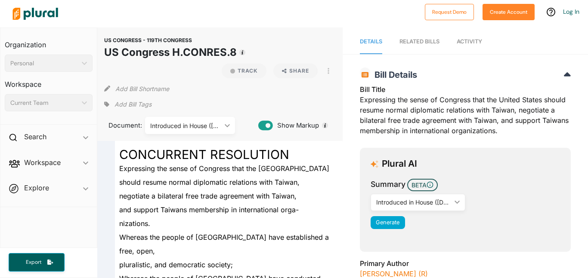  Describe the element at coordinates (204, 154) in the screenshot. I see `span: CONCURRENT RESOLUTION` at that location.